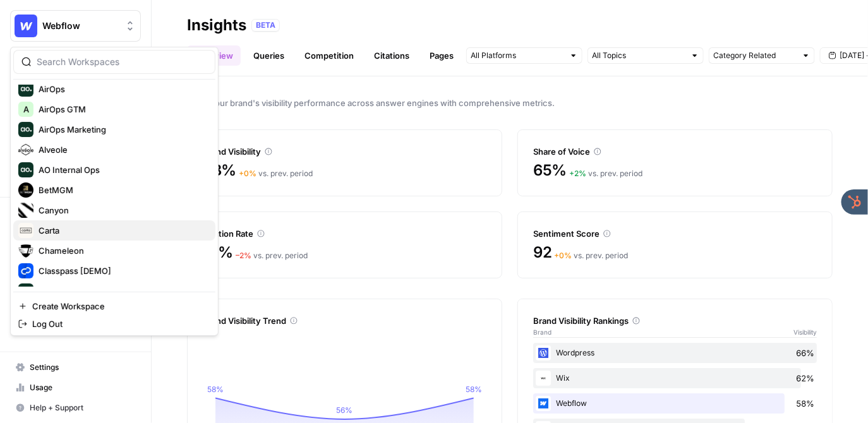 The width and height of the screenshot is (868, 423). What do you see at coordinates (122, 89) in the screenshot?
I see `span: AirOps` at bounding box center [122, 89].